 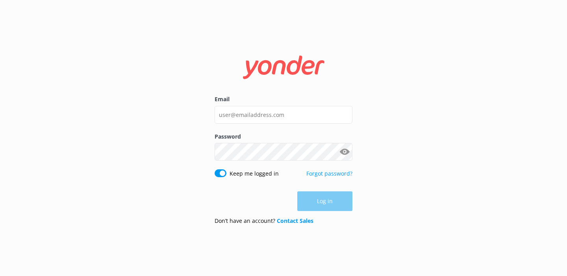 What do you see at coordinates (284, 137) in the screenshot?
I see `label: Password` at bounding box center [284, 137].